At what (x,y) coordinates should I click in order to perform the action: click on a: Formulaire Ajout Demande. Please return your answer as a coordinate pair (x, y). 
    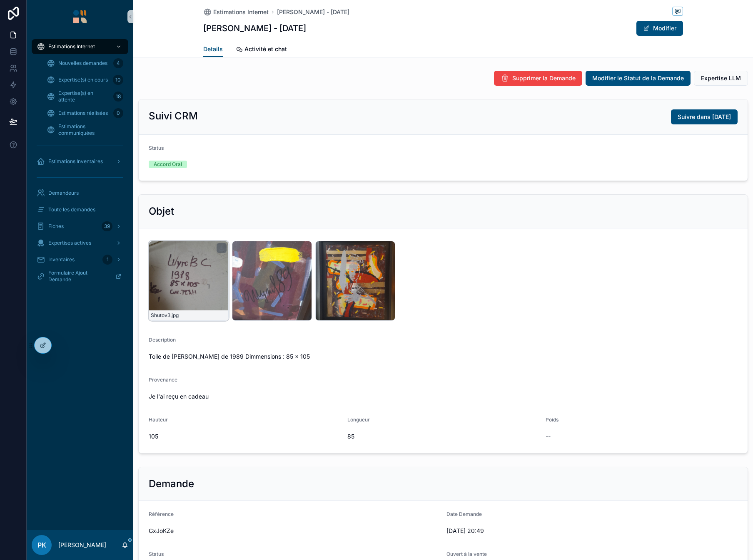
    Looking at the image, I should click on (80, 277).